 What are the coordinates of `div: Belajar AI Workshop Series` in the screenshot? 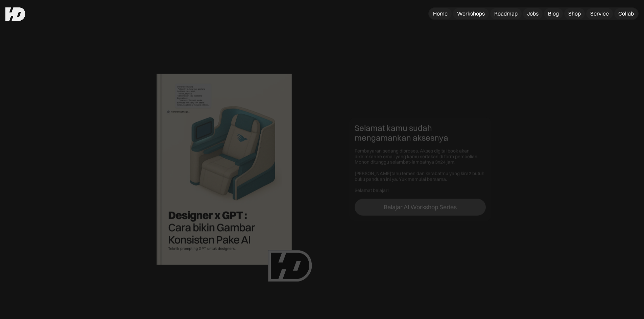 It's located at (420, 207).